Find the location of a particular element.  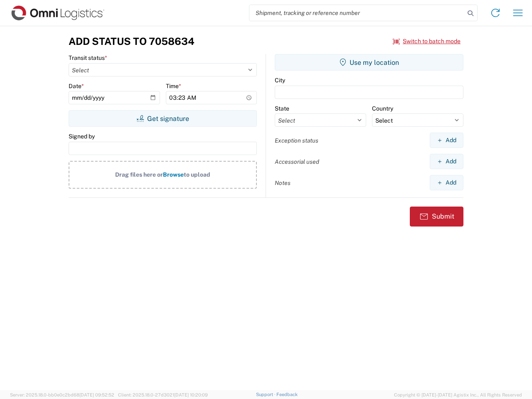

button: Switch to batch mode is located at coordinates (427, 41).